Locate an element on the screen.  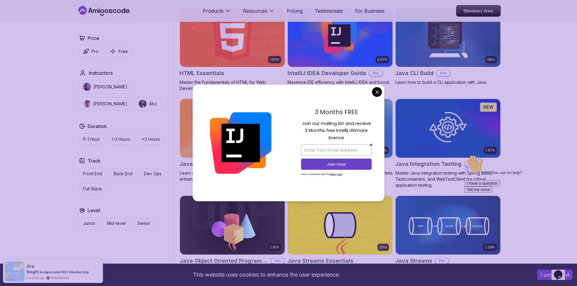
button: Dev Ops is located at coordinates (153, 174).